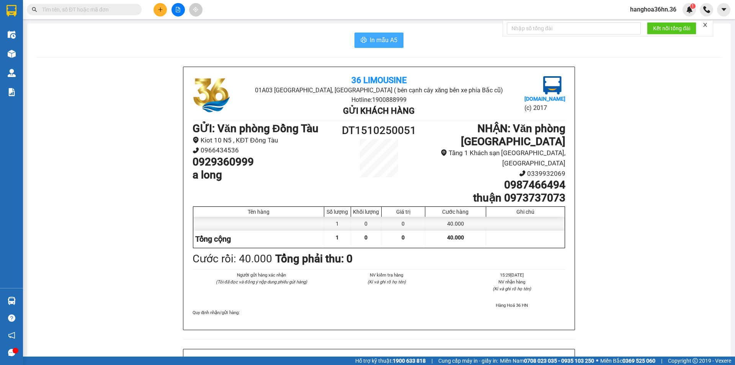 This screenshot has height=365, width=735. Describe the element at coordinates (255, 128) in the screenshot. I see `b: GỬI : Văn phòng Đồng Tàu` at that location.